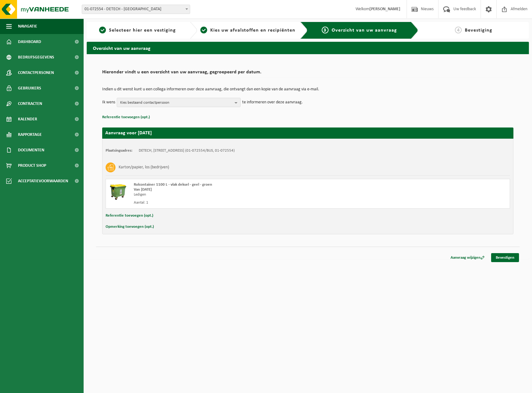 The image size is (532, 393). What do you see at coordinates (173, 185) in the screenshot?
I see `span: Rolcontainer 1100 L - vlak deksel - geel - groen` at bounding box center [173, 185].